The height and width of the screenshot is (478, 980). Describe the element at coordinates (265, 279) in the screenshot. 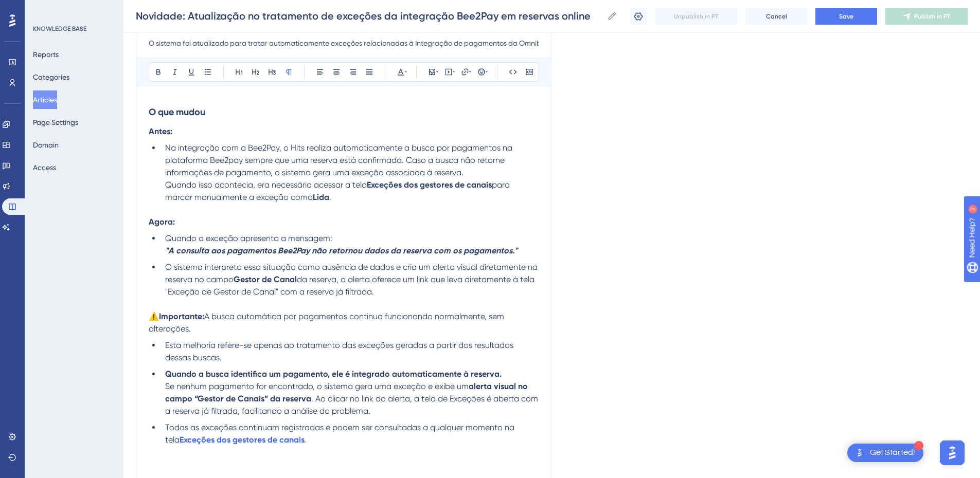

I see `strong: Gestor de Canal` at that location.